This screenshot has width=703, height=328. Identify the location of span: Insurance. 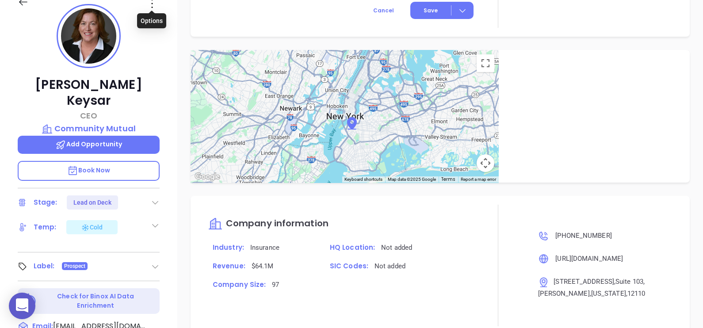
(265, 247).